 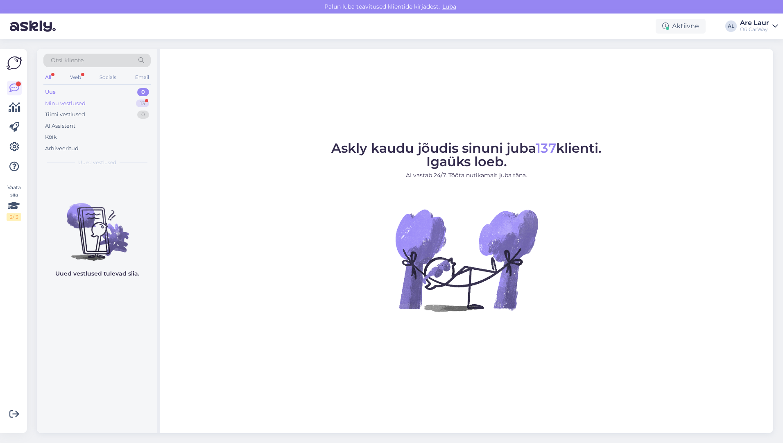 I want to click on img: Askly Logo, so click(x=14, y=63).